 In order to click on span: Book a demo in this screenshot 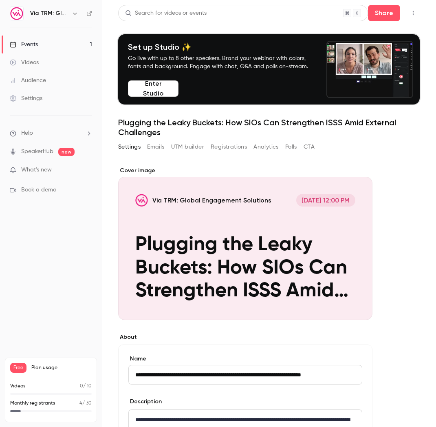, I will do `click(39, 190)`.